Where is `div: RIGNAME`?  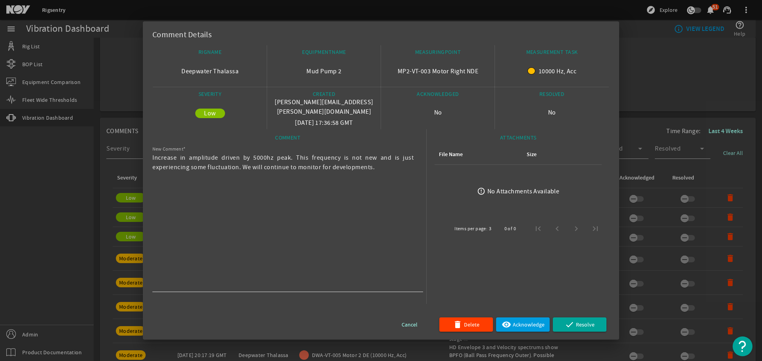
div: RIGNAME is located at coordinates (210, 54).